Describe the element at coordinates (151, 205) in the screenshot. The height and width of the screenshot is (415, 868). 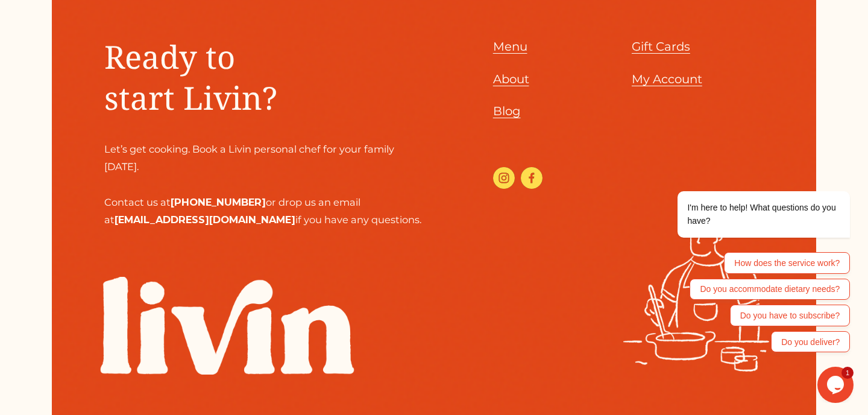
I see `button: Do you have to subscribe?` at that location.